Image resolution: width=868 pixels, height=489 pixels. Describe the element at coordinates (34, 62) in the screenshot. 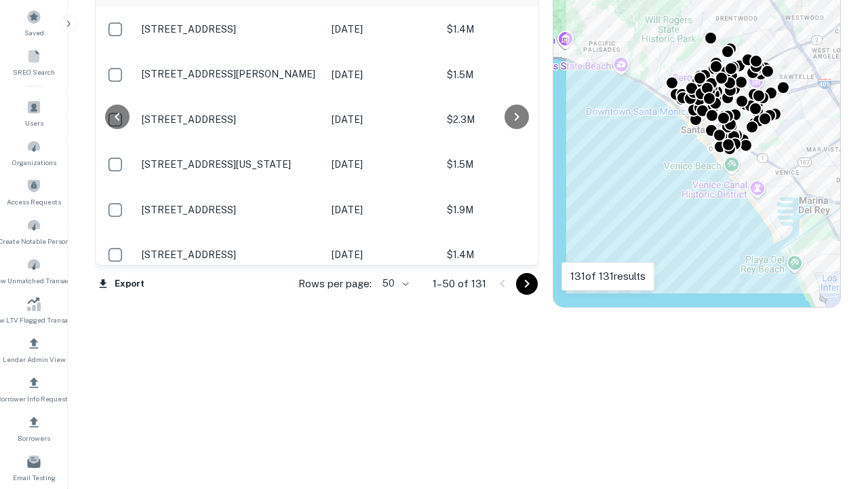

I see `div: SREO Search` at that location.